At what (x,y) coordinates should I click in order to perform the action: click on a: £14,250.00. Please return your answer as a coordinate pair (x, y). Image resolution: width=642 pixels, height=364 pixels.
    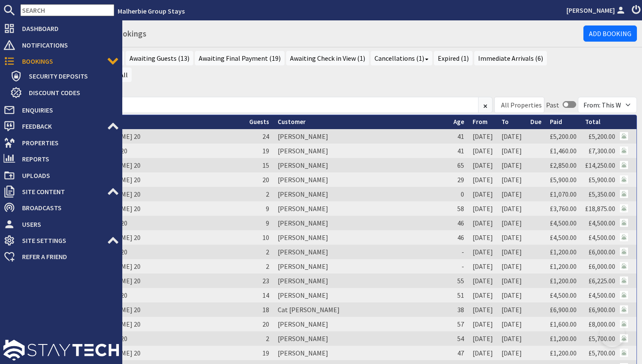
    Looking at the image, I should click on (600, 165).